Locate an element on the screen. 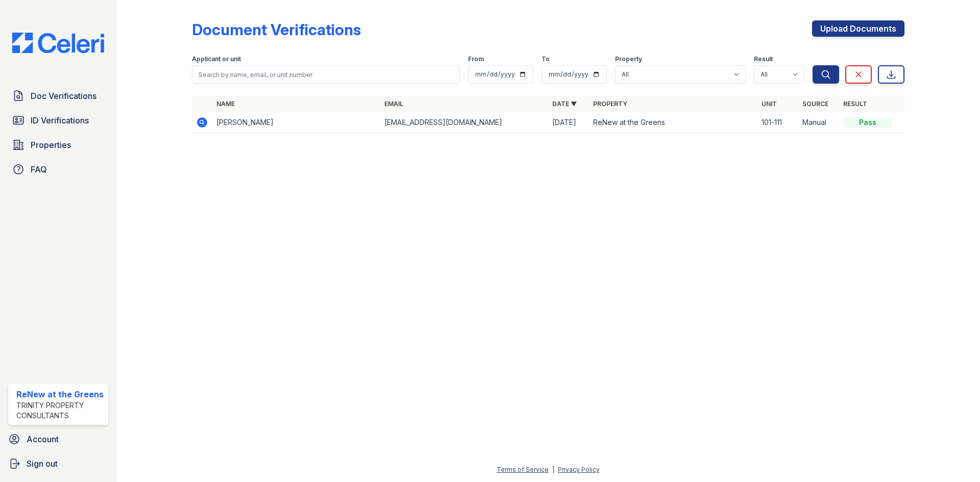 Image resolution: width=980 pixels, height=482 pixels. a: Sign out is located at coordinates (58, 464).